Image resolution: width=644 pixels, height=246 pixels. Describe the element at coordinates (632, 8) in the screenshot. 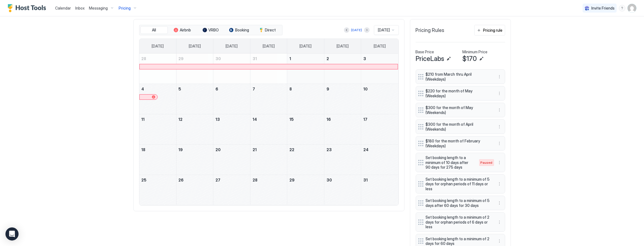

I see `div: User profile` at that location.